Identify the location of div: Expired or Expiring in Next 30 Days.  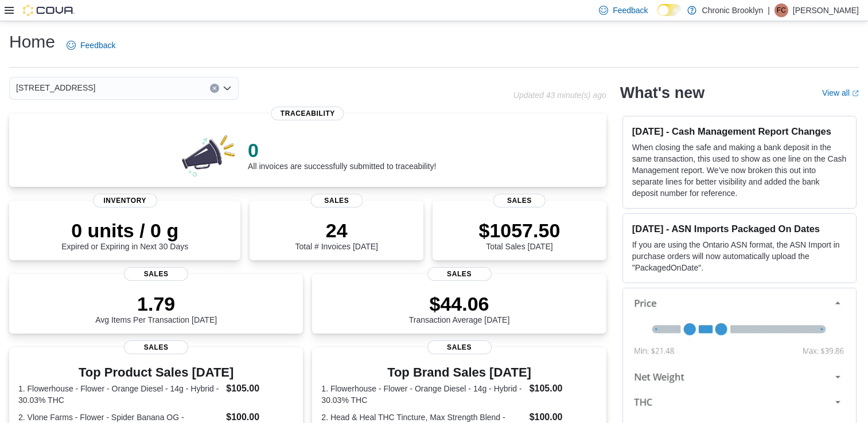
(125, 235).